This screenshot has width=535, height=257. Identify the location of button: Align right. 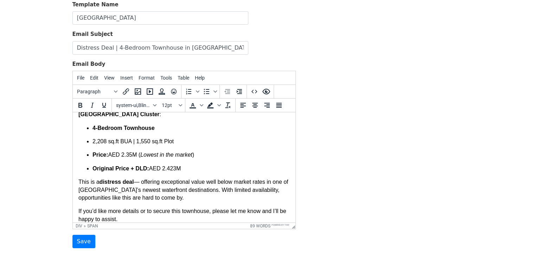
(267, 105).